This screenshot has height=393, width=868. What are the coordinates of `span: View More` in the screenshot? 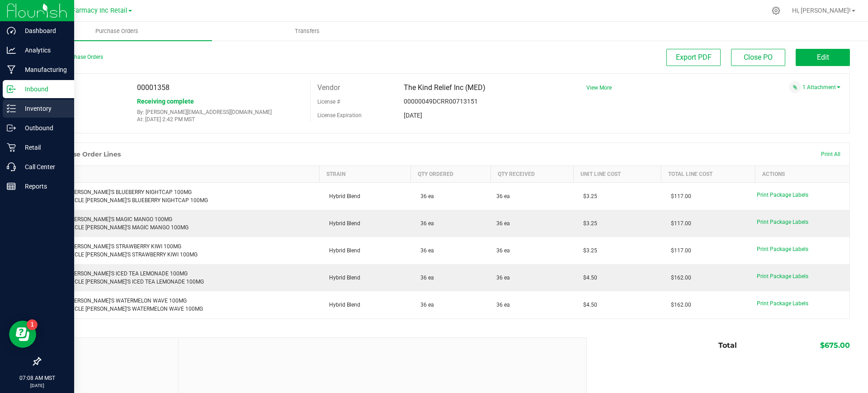 It's located at (599, 88).